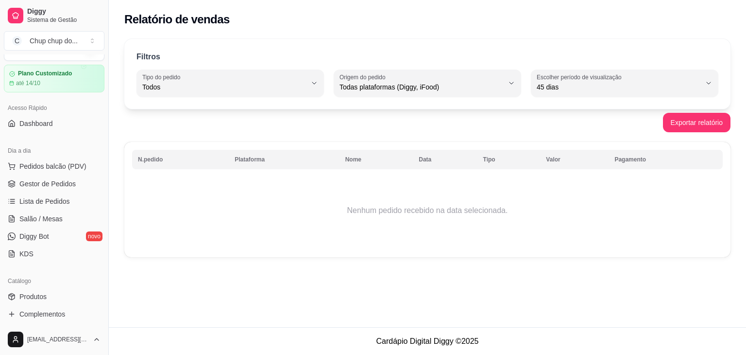 This screenshot has height=355, width=746. I want to click on span: Dashboard, so click(36, 123).